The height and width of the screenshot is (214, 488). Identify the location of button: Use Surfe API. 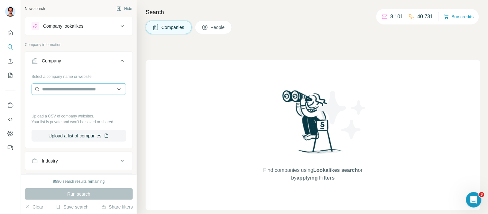
(10, 119).